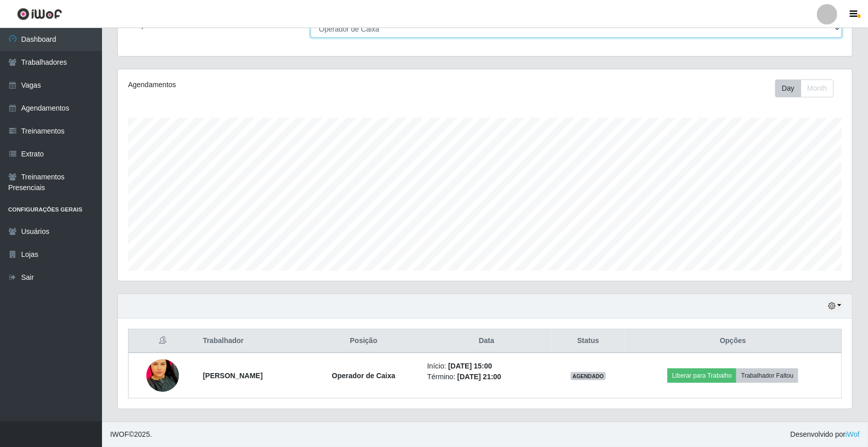  Describe the element at coordinates (702, 376) in the screenshot. I see `button: Liberar para Trabalho` at that location.